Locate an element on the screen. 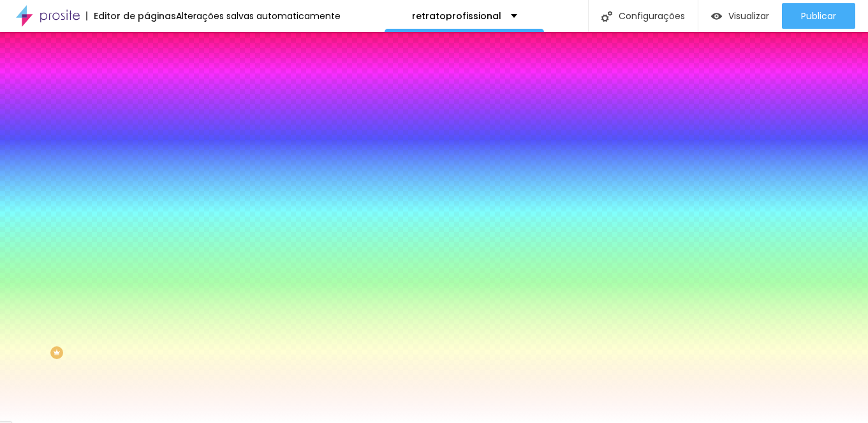 The height and width of the screenshot is (423, 868). div: Alterações salvas automaticamente is located at coordinates (258, 16).